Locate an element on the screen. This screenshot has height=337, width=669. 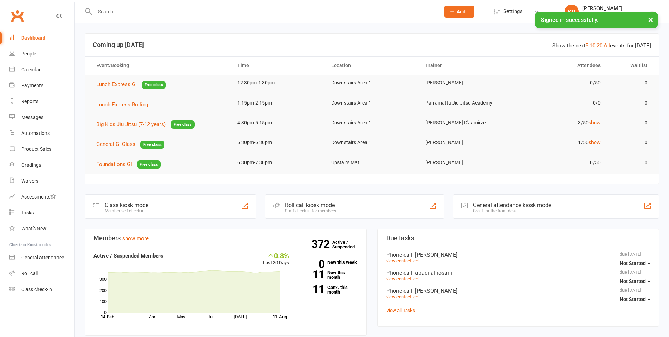
button: Foundations GiFree class is located at coordinates (128, 164).